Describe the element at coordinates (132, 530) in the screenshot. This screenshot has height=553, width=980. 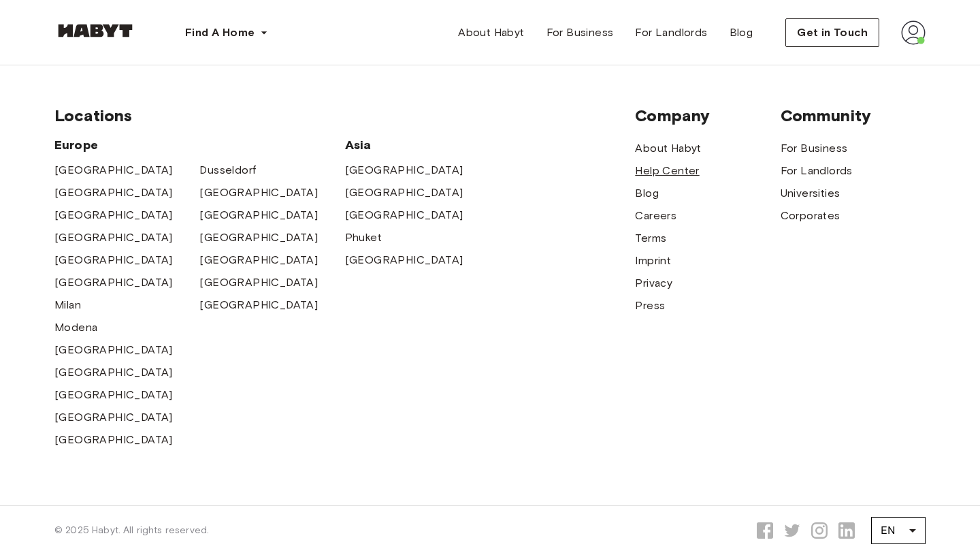
I see `span: © 2025 Habyt. All rights reserved.` at that location.